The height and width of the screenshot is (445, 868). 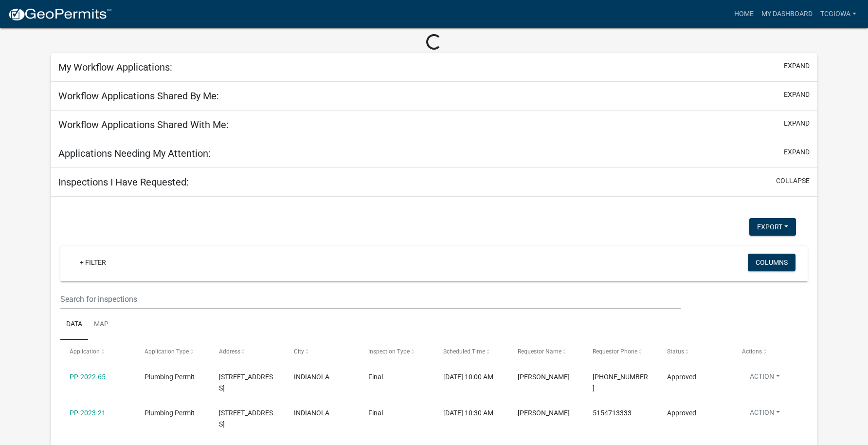 I want to click on h5: Applications Needing My Attention:, so click(x=135, y=153).